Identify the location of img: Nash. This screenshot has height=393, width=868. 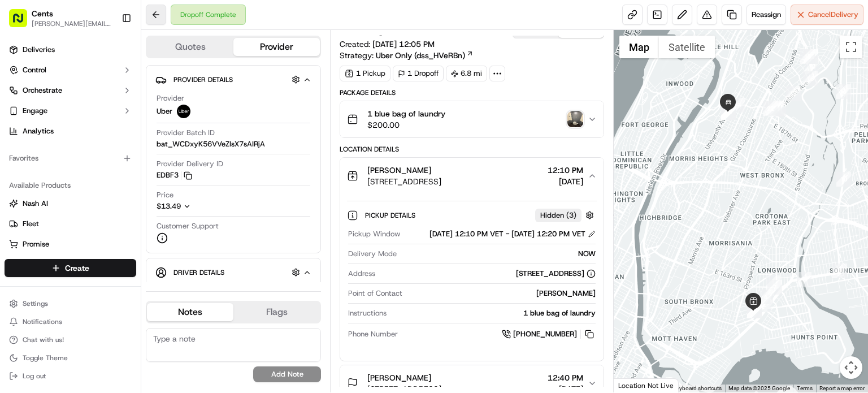
(23, 23).